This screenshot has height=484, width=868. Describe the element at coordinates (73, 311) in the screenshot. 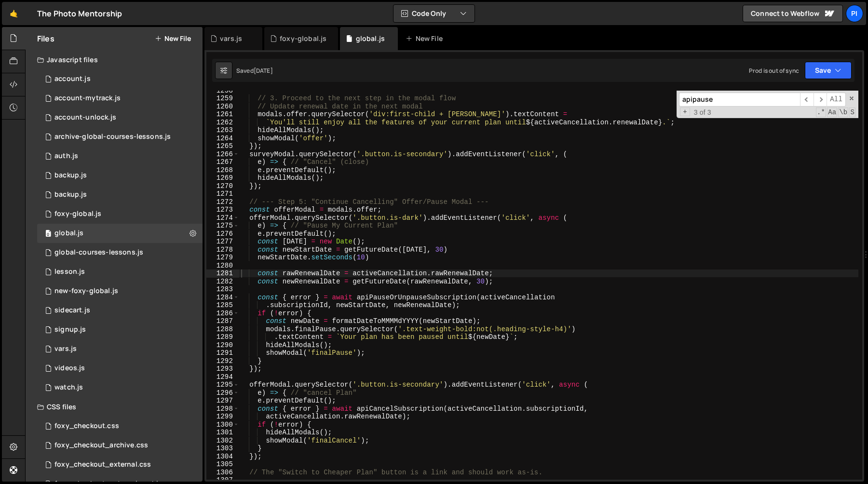

I see `div: sidecart.js` at that location.